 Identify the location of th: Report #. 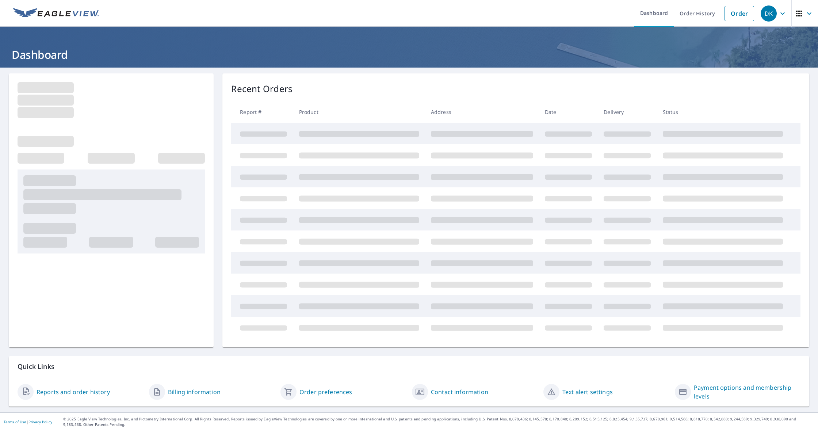
(262, 112).